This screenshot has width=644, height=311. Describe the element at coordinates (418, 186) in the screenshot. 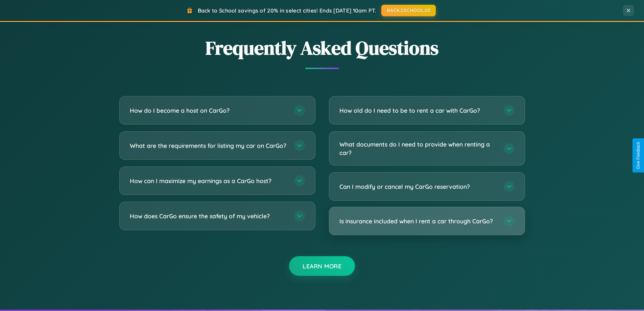

I see `h3: Can I modify or cancel my CarGo reservation?` at that location.